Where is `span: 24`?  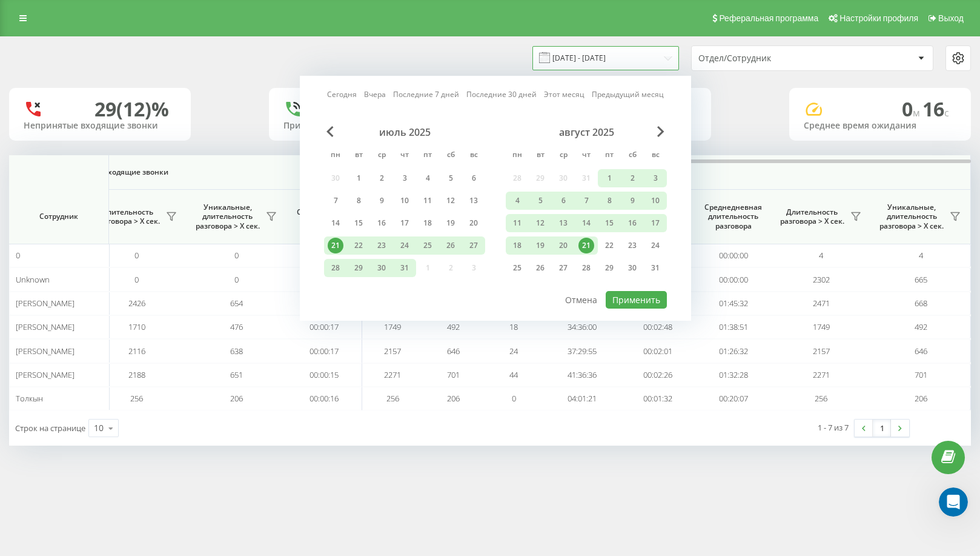
span: 24 is located at coordinates (514, 351).